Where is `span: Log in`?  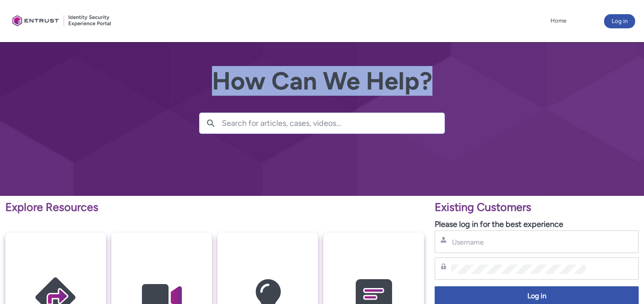 span: Log in is located at coordinates (537, 296).